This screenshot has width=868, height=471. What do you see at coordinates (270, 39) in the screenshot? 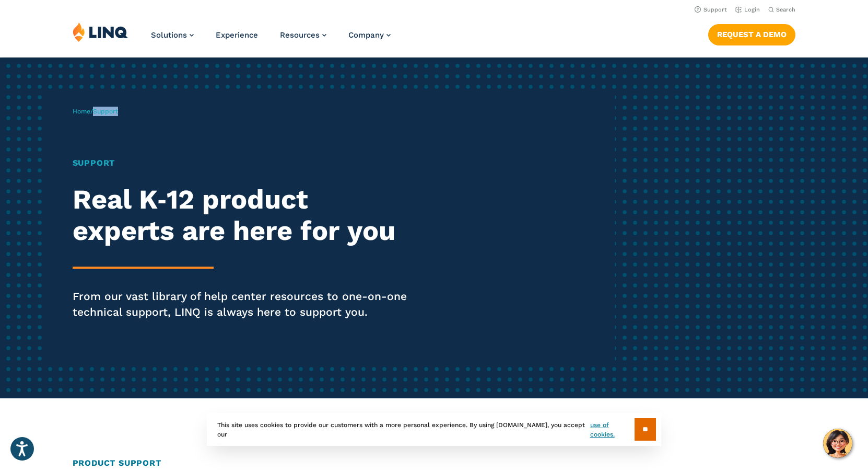
I see `nav: Primary Navigation` at bounding box center [270, 39].